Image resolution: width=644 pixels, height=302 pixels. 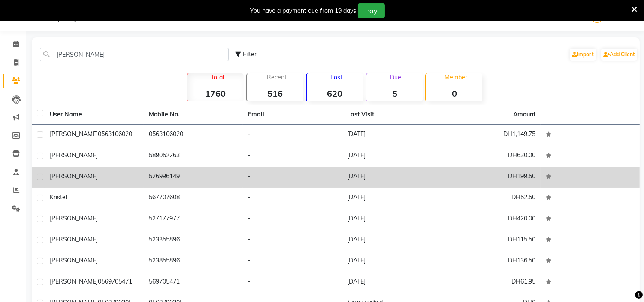 What do you see at coordinates (193, 198) in the screenshot?
I see `td: 567707608` at bounding box center [193, 198].